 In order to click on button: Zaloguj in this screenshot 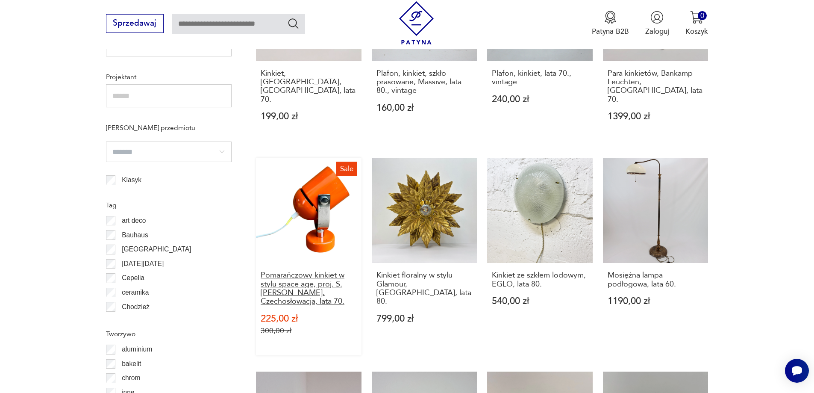, I will do `click(657, 24)`.